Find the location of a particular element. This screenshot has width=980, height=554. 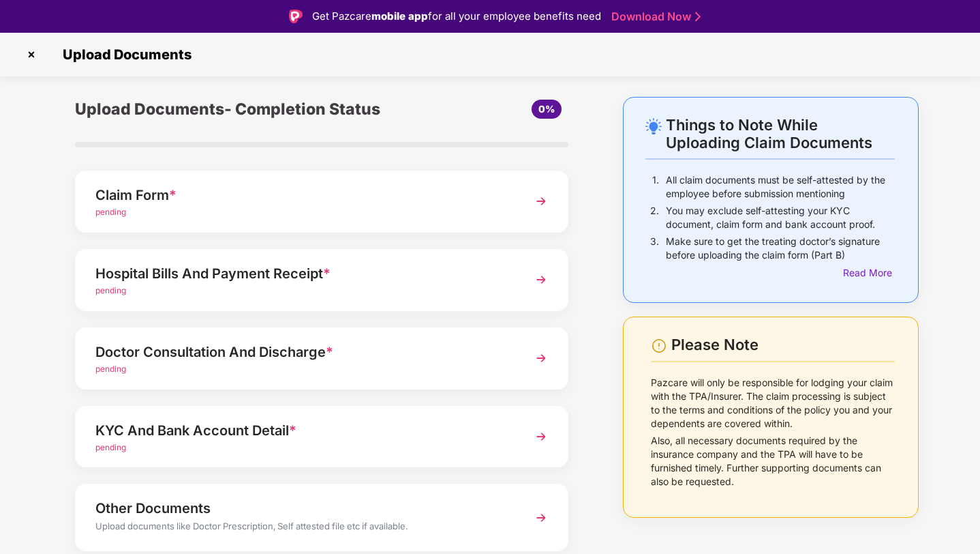

span: Upload Documents is located at coordinates (123, 55).